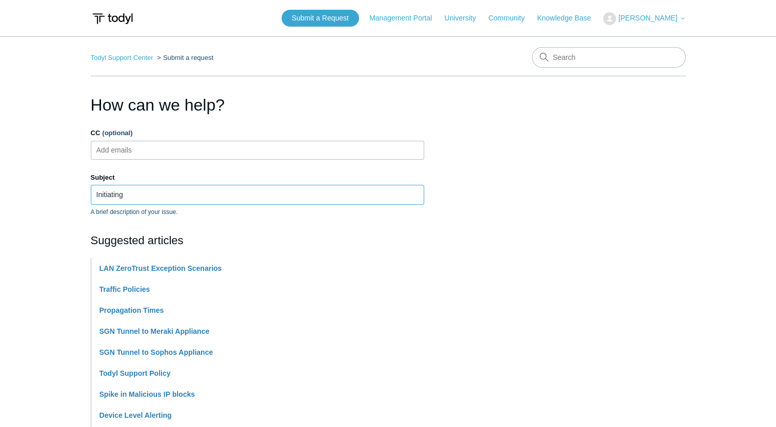 This screenshot has width=776, height=427. I want to click on h2: Suggested articles, so click(257, 240).